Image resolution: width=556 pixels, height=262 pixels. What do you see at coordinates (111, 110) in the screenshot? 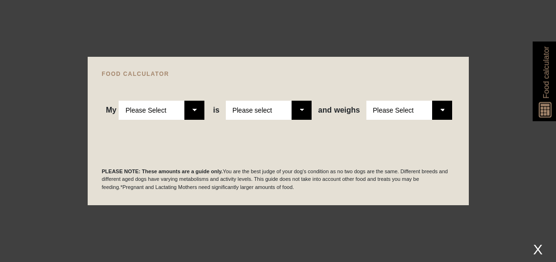
I see `span: My` at bounding box center [111, 110].